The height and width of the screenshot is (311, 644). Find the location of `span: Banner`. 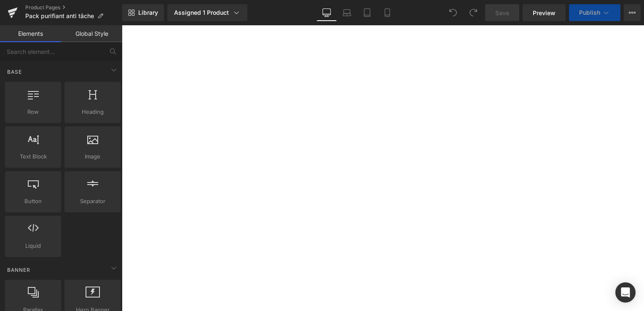

span: Banner is located at coordinates (18, 270).